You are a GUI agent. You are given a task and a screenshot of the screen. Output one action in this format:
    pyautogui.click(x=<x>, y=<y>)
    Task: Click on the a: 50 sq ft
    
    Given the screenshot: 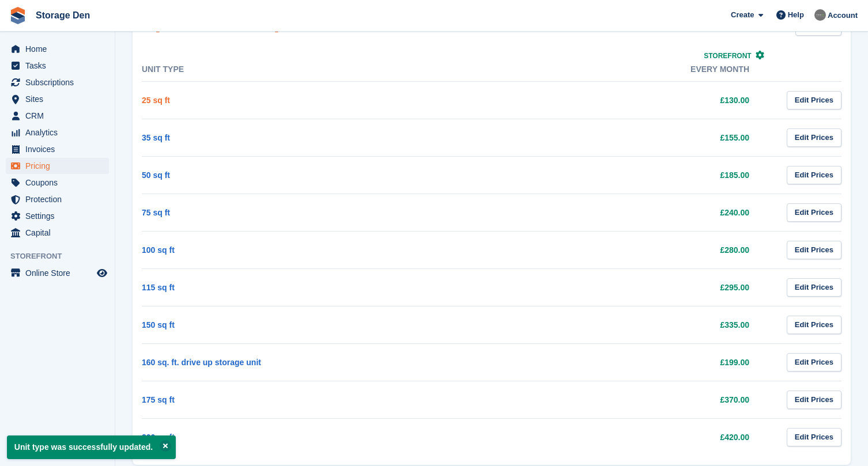 What is the action you would take?
    pyautogui.click(x=155, y=175)
    